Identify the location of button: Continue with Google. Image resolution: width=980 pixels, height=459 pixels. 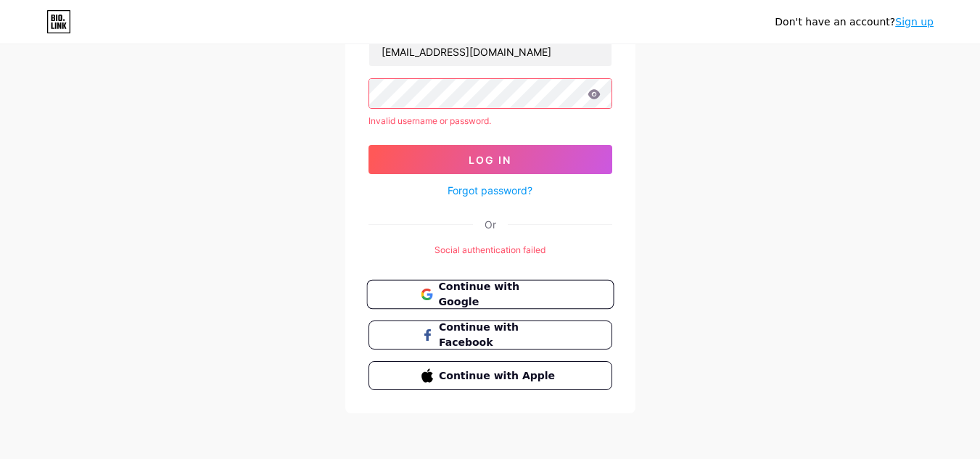
(489, 294).